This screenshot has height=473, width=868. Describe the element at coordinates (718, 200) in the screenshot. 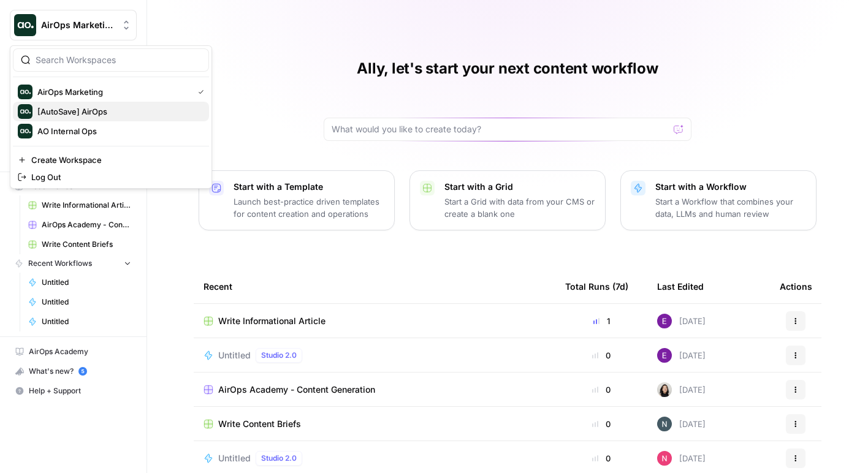

I see `button: Start with a WorkflowStart a Workflow that combines your data, LLMs and human review` at that location.